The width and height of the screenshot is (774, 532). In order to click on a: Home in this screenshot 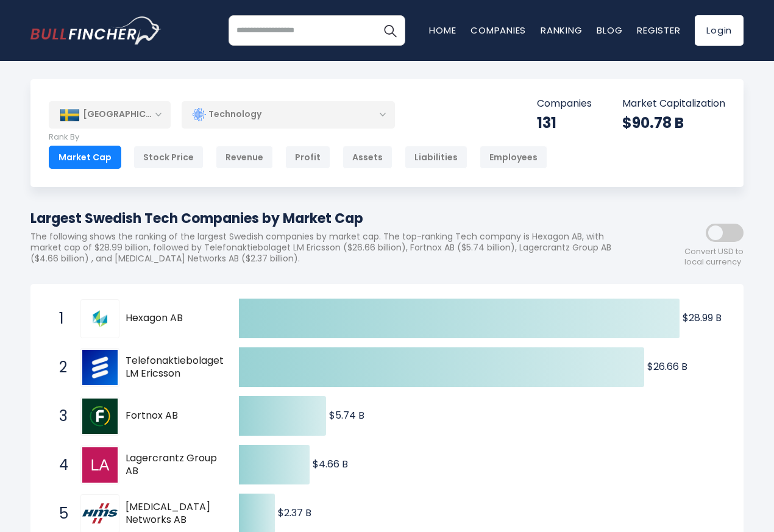, I will do `click(443, 30)`.